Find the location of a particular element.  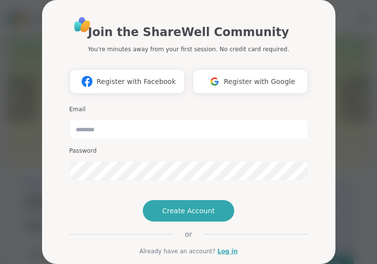

a: Log in is located at coordinates (227, 252).